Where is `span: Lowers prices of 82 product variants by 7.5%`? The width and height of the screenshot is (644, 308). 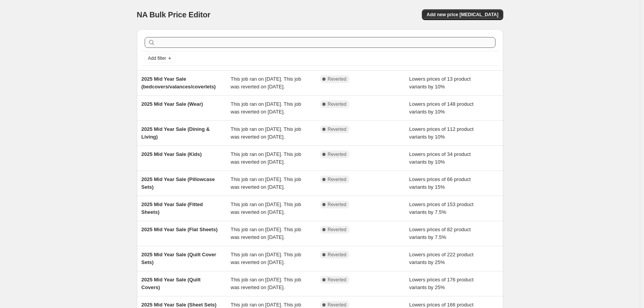 span: Lowers prices of 82 product variants by 7.5% is located at coordinates (440, 233).